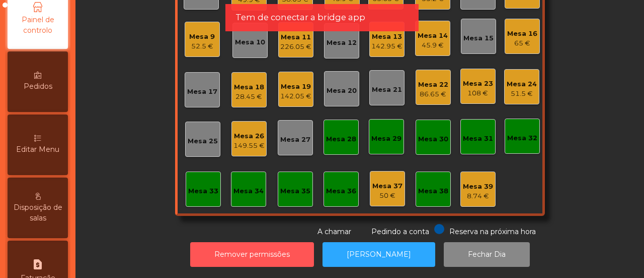 The width and height of the screenshot is (644, 278). I want to click on div: Mesa 15, so click(478, 38).